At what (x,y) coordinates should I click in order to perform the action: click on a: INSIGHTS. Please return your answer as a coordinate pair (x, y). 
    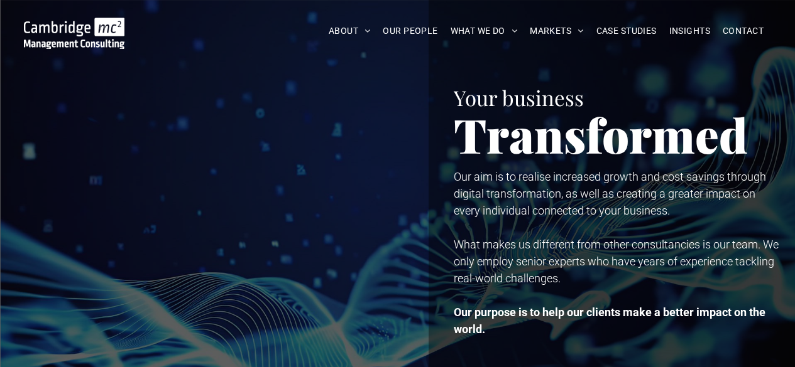
    Looking at the image, I should click on (689, 31).